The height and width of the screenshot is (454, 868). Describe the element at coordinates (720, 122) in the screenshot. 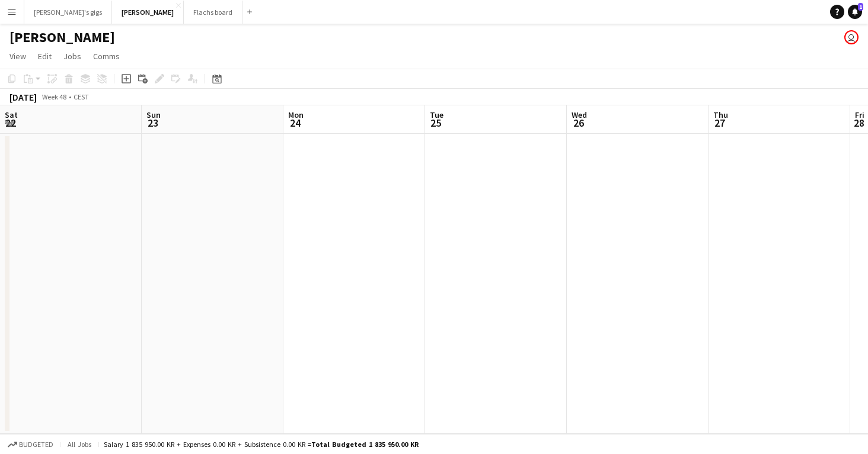

I see `span: 27` at that location.